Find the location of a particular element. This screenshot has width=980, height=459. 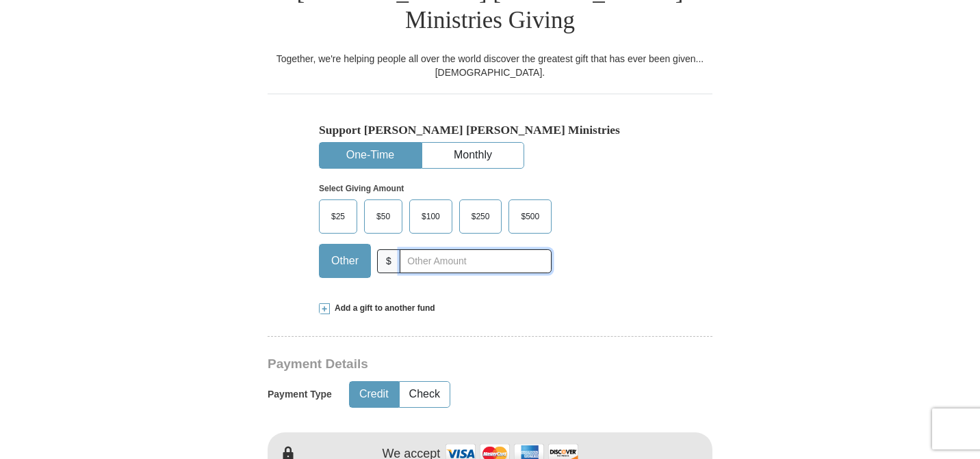

button: Credit is located at coordinates (373, 395).